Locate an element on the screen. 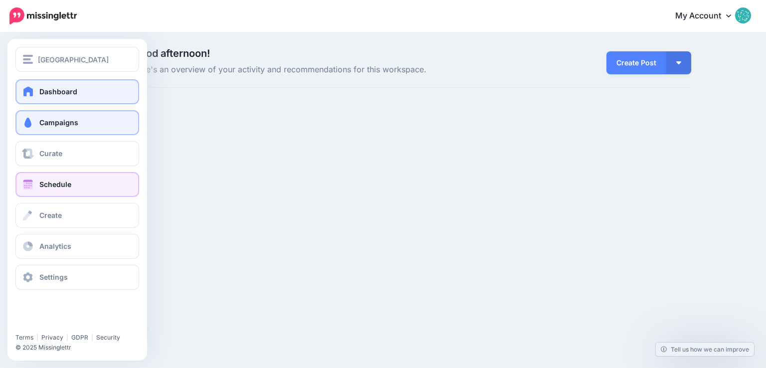 The width and height of the screenshot is (766, 368). span: Curate is located at coordinates (51, 153).